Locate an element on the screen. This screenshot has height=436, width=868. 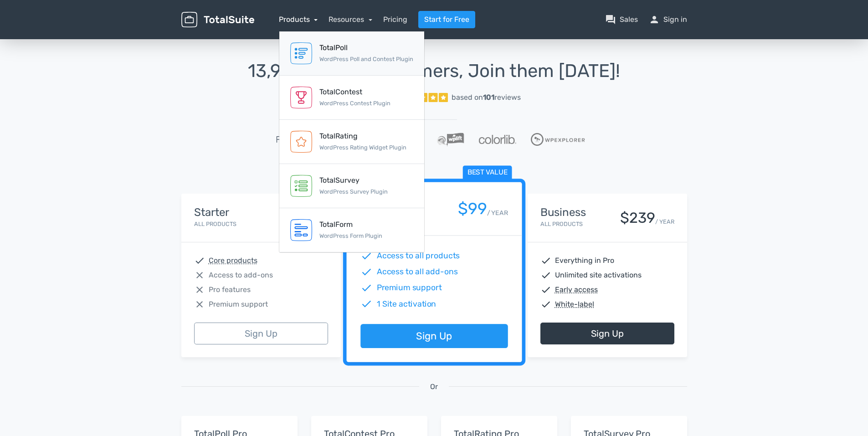
a: TotalSurvey WordPress Survey Plugin is located at coordinates (352, 186).